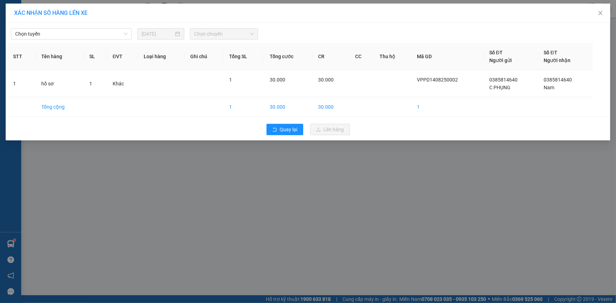 This screenshot has width=616, height=303. What do you see at coordinates (59, 107) in the screenshot?
I see `td: Tổng cộng` at bounding box center [59, 107].